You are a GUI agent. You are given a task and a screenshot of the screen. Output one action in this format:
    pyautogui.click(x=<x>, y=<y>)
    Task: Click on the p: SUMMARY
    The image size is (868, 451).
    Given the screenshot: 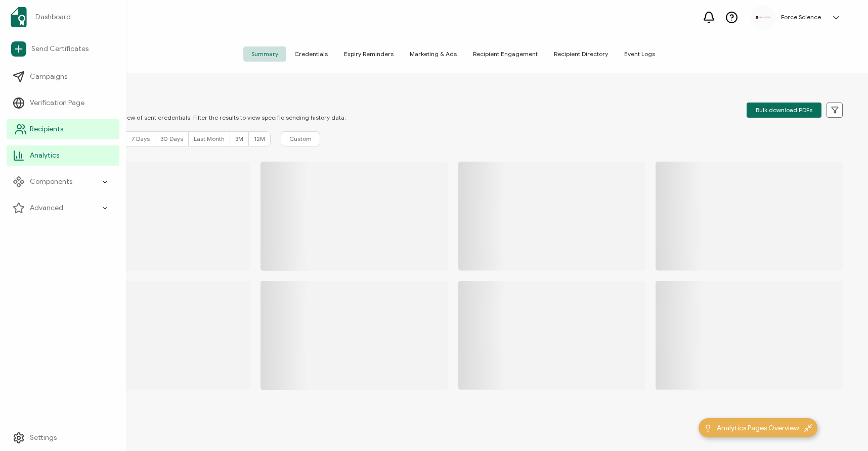 What is the action you would take?
    pyautogui.click(x=204, y=103)
    